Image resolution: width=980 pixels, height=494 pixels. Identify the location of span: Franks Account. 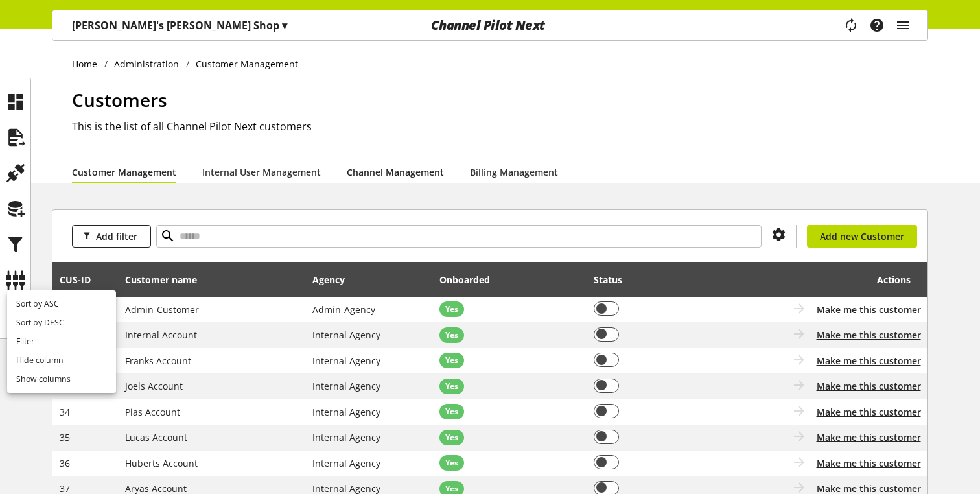
(158, 361).